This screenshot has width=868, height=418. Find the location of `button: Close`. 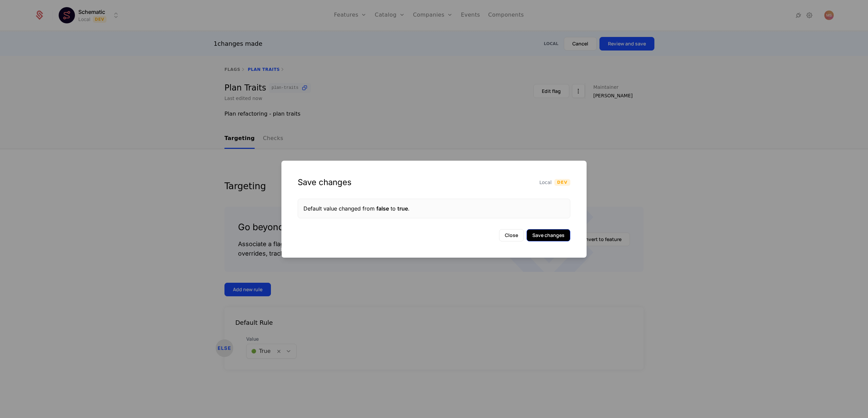

button: Close is located at coordinates (511, 235).